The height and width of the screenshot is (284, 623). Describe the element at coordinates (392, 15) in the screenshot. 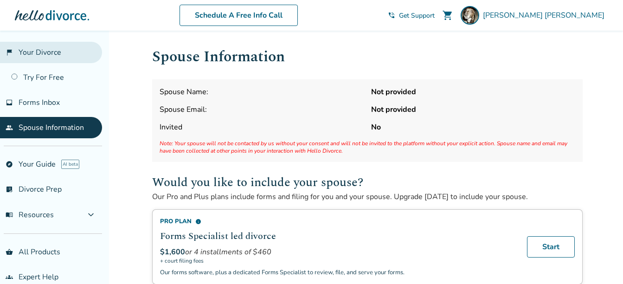

I see `span: phone_in_talk` at that location.